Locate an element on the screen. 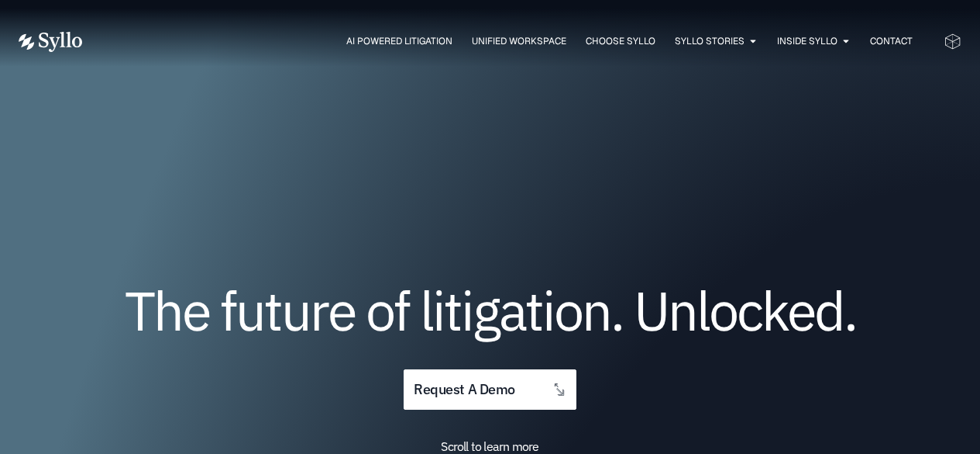 This screenshot has width=980, height=454. a: Contact is located at coordinates (891, 41).